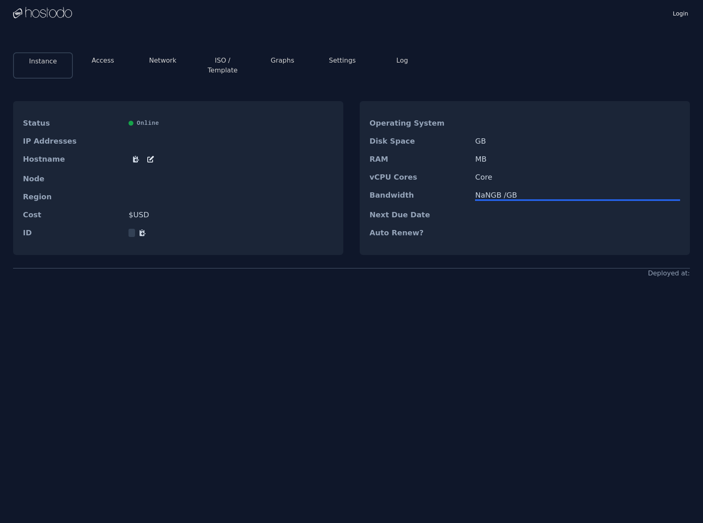 Image resolution: width=703 pixels, height=523 pixels. What do you see at coordinates (681, 13) in the screenshot?
I see `a: Login` at bounding box center [681, 13].